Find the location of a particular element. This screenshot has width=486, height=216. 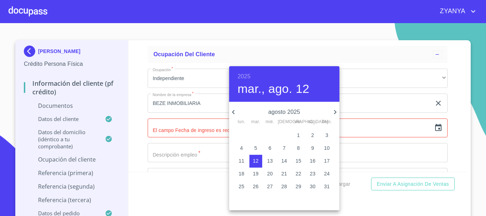

button: 1 is located at coordinates (299, 136).